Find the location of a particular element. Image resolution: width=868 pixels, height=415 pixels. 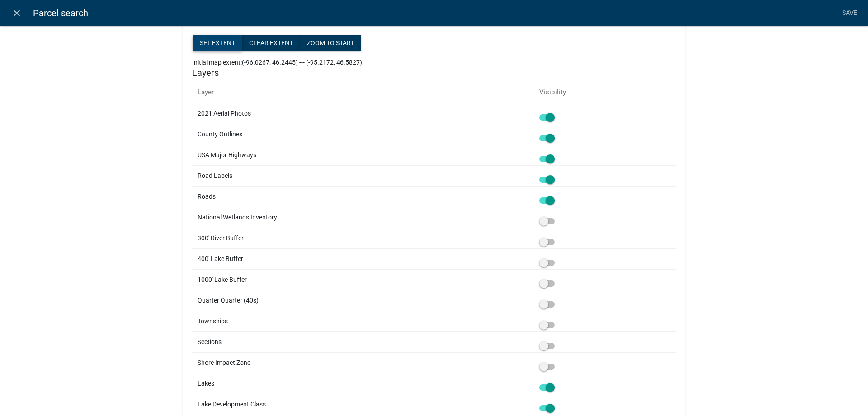

span: Parcel search is located at coordinates (60, 13).